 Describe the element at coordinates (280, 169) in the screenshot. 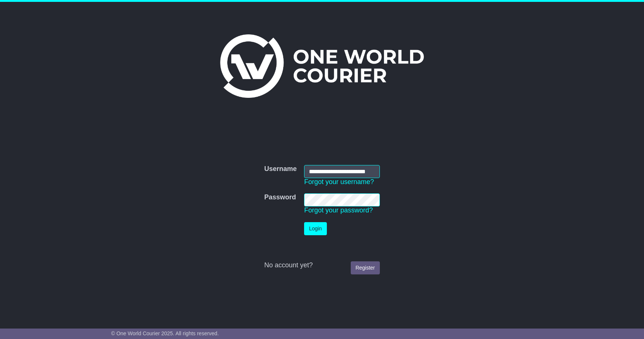

I see `label: Username` at that location.